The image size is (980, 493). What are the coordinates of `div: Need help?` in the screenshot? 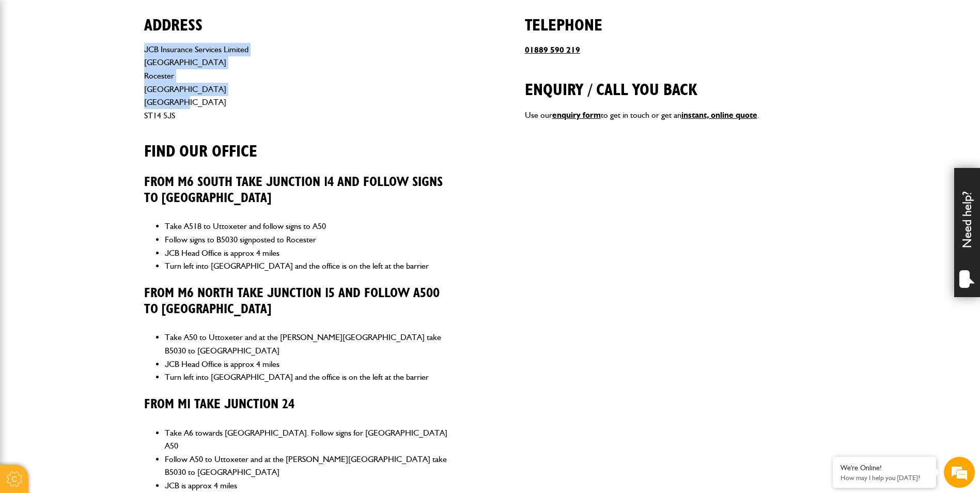 It's located at (967, 233).